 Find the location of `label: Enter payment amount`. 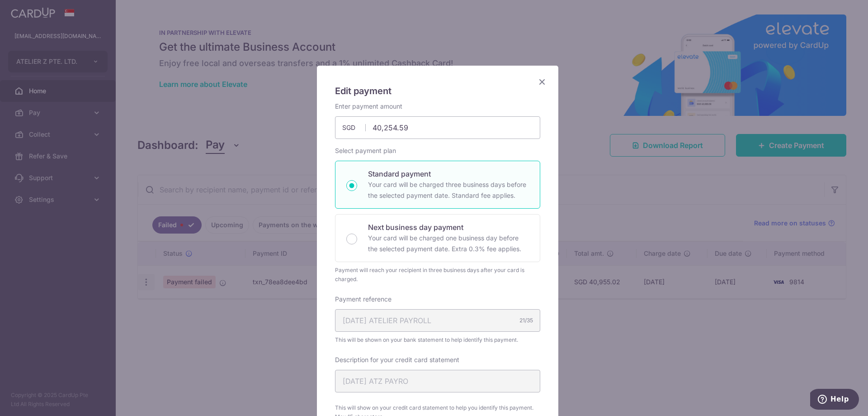

label: Enter payment amount is located at coordinates (369, 106).